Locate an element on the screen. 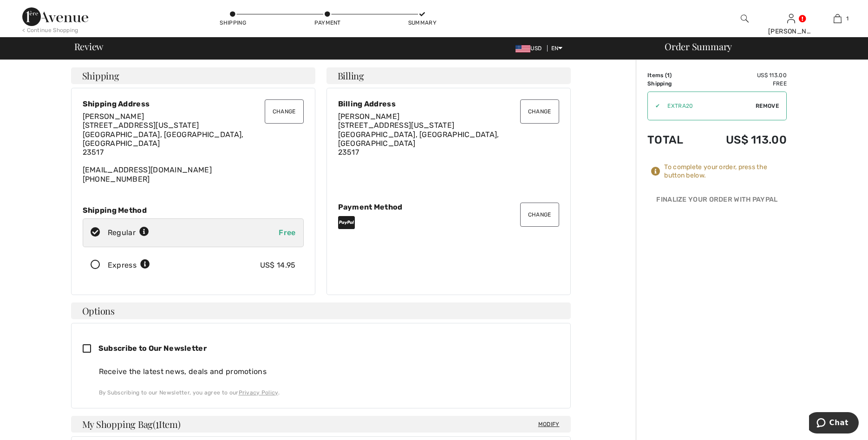 The image size is (868, 440). img: 1ère Avenue is located at coordinates (56, 17).